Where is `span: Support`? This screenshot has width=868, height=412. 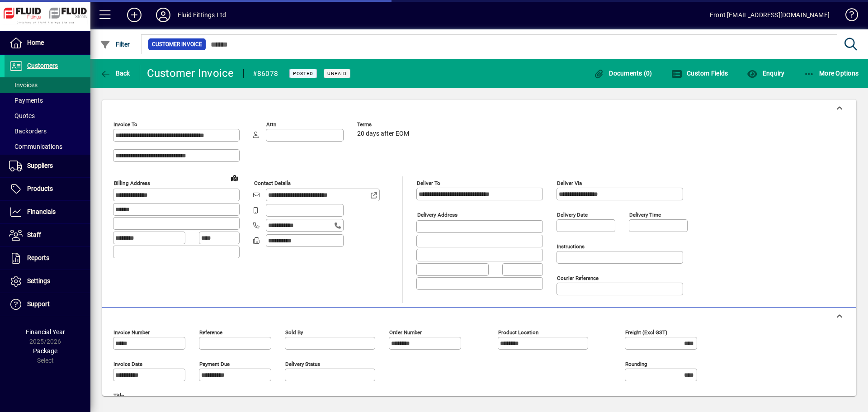
span: Support is located at coordinates (38, 303).